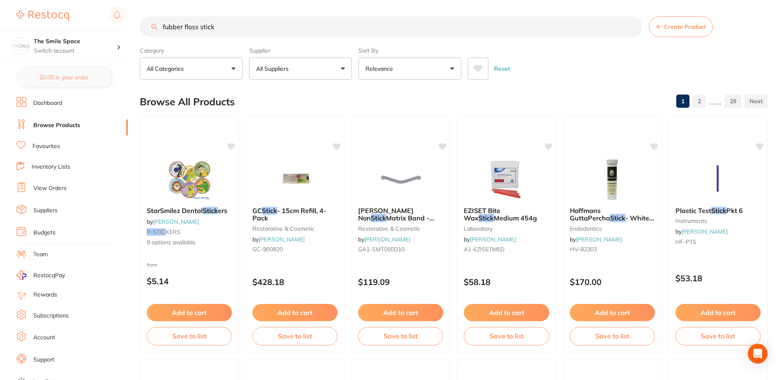  I want to click on span: RestocqPay, so click(49, 276).